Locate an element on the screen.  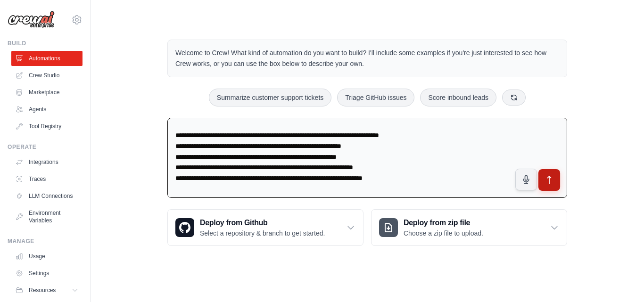
h3: Deploy from Github is located at coordinates (262, 223).